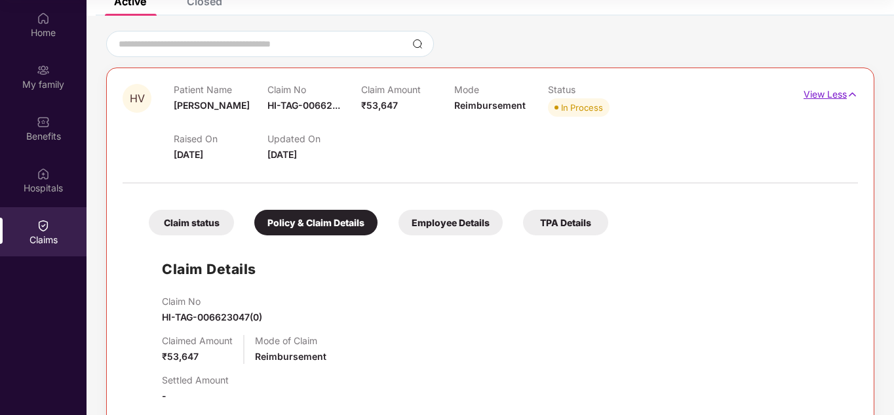  What do you see at coordinates (582, 107) in the screenshot?
I see `div: In Process` at bounding box center [582, 107].